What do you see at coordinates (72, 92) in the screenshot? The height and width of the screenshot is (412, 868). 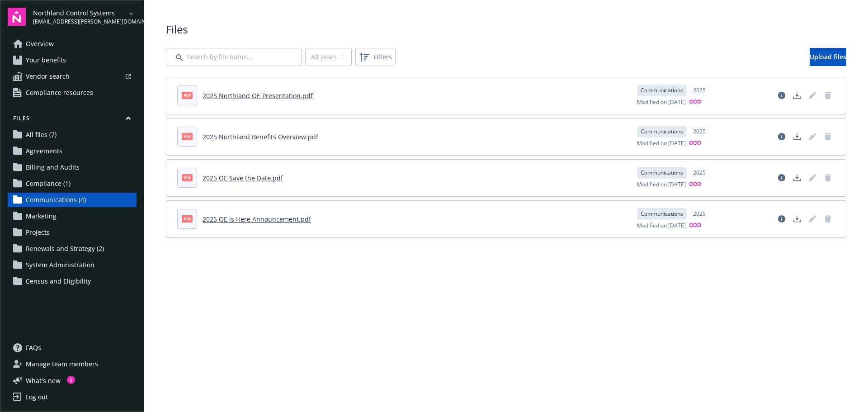 I see `a: Compliance resources` at bounding box center [72, 92].